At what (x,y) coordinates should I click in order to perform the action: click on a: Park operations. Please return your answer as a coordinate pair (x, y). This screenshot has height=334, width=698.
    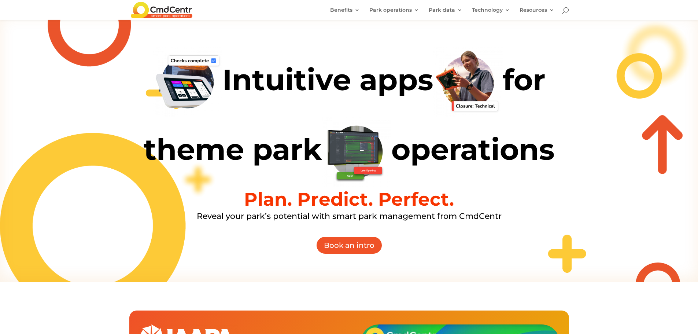
    Looking at the image, I should click on (394, 14).